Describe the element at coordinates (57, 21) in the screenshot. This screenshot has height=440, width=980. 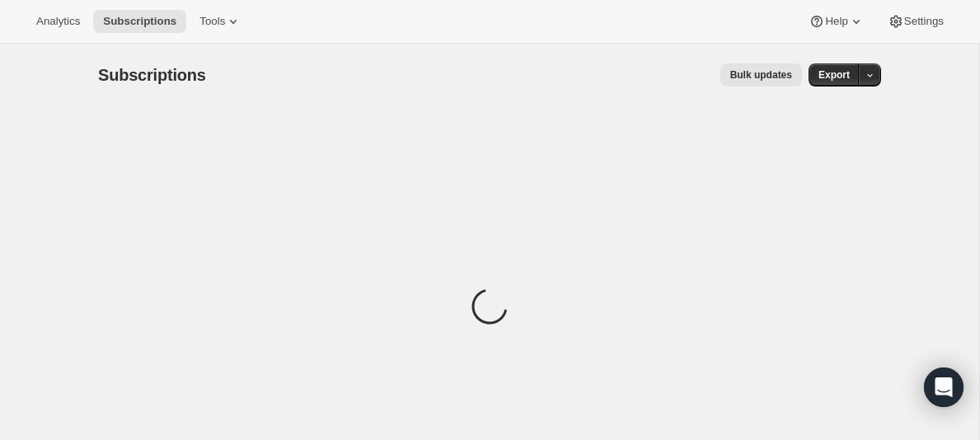
I see `span: Analytics` at that location.